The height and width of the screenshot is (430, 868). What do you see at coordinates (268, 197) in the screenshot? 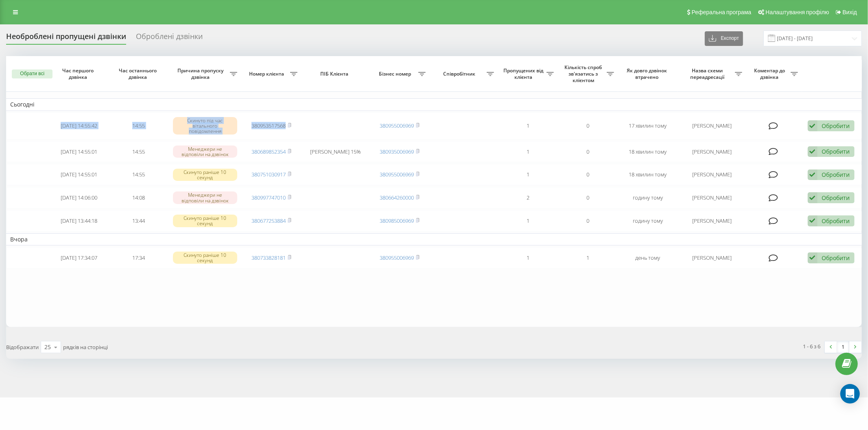
I see `a: 380997747010` at bounding box center [268, 197].